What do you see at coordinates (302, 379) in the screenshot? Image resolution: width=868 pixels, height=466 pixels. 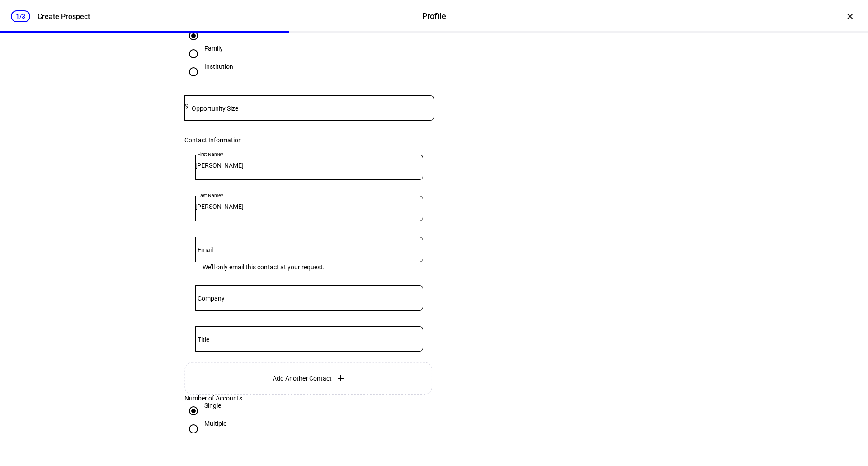 I see `span: Add Another Contact` at bounding box center [302, 379].